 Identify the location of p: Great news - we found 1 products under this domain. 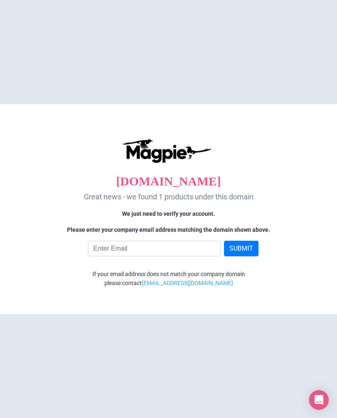
(168, 197).